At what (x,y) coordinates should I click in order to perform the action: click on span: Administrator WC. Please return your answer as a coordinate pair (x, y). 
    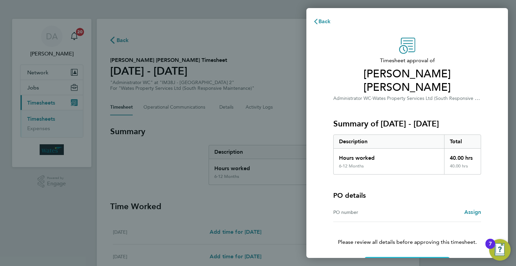
    Looking at the image, I should click on (352, 98).